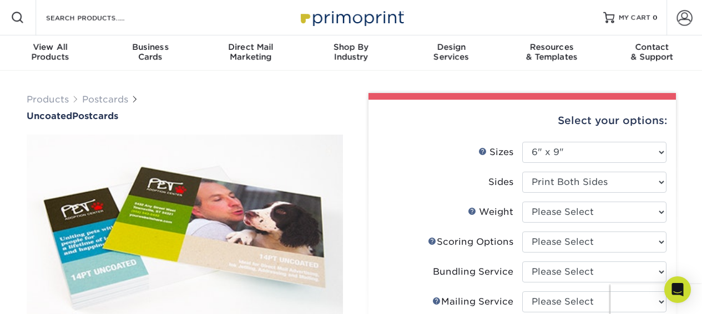 The width and height of the screenshot is (702, 314). I want to click on span: 0, so click(654, 18).